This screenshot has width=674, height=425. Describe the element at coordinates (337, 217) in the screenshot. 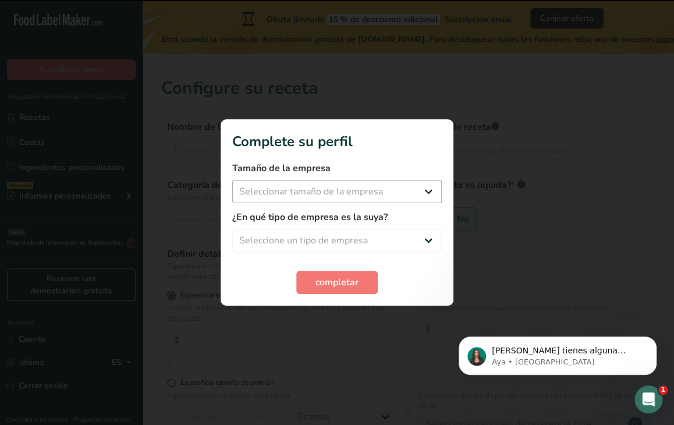

I see `label: ¿En qué tipo de empresa es la suya?` at that location.